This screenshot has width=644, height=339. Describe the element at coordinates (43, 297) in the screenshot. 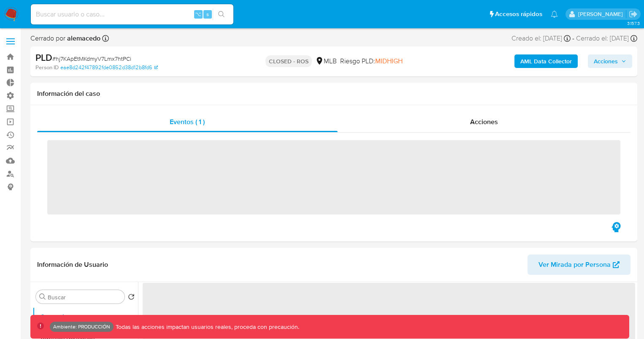

I see `button: Buscar` at that location.